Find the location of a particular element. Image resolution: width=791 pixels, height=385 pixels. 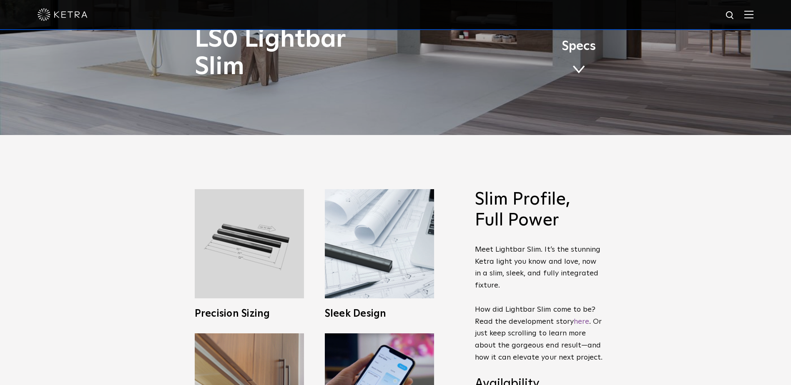

p: Meet Lightbar Slim. It’s the stunning Ketra light you know and love, now in a slim, sleek, and fu... is located at coordinates (539, 304).